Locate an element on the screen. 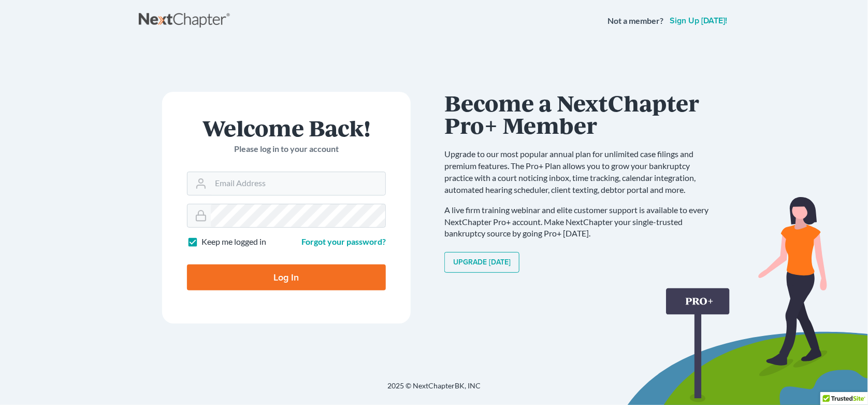  h1: Welcome Back! is located at coordinates (286, 128).